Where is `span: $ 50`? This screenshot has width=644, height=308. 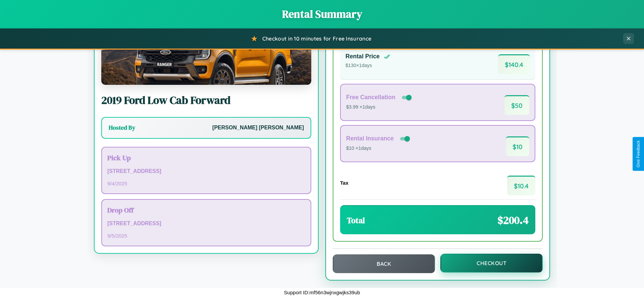 span: $ 50 is located at coordinates (517, 105).